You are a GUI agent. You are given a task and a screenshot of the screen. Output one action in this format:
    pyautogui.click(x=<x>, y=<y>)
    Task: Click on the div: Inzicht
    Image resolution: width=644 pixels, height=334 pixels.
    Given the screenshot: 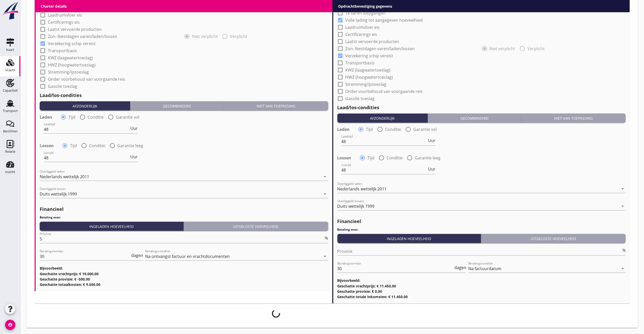 What is the action you would take?
    pyautogui.click(x=10, y=172)
    